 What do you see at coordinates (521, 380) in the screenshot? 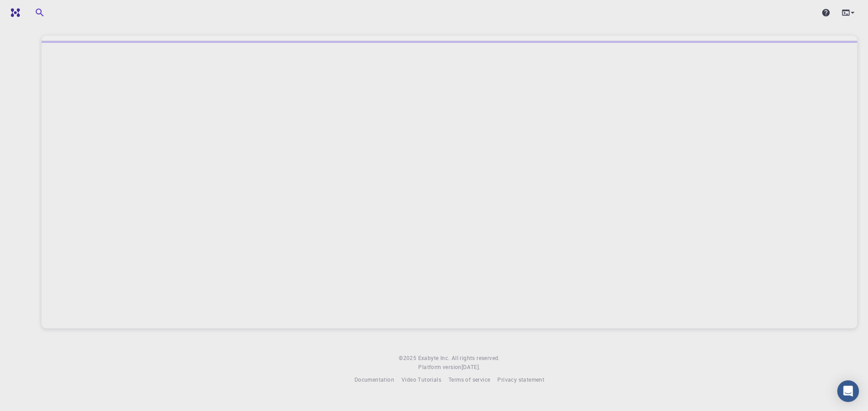
I see `a: Privacy statement` at bounding box center [521, 380].